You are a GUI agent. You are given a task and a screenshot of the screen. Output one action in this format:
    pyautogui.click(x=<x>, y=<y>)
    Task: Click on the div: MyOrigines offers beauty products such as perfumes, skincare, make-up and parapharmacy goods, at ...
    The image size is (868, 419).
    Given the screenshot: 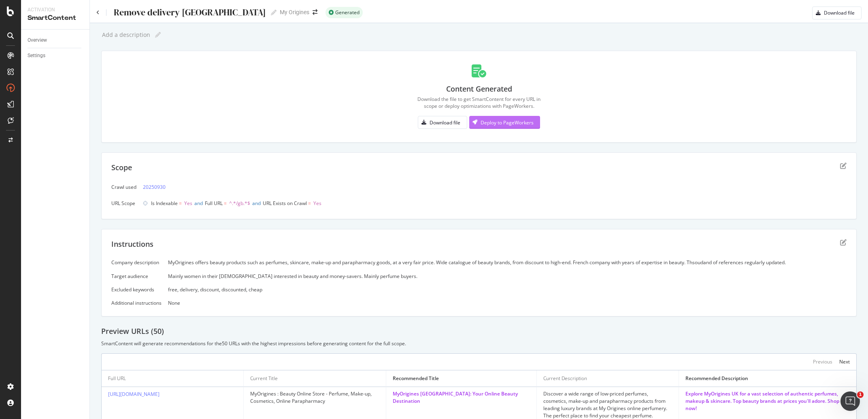 What is the action you would take?
    pyautogui.click(x=507, y=262)
    